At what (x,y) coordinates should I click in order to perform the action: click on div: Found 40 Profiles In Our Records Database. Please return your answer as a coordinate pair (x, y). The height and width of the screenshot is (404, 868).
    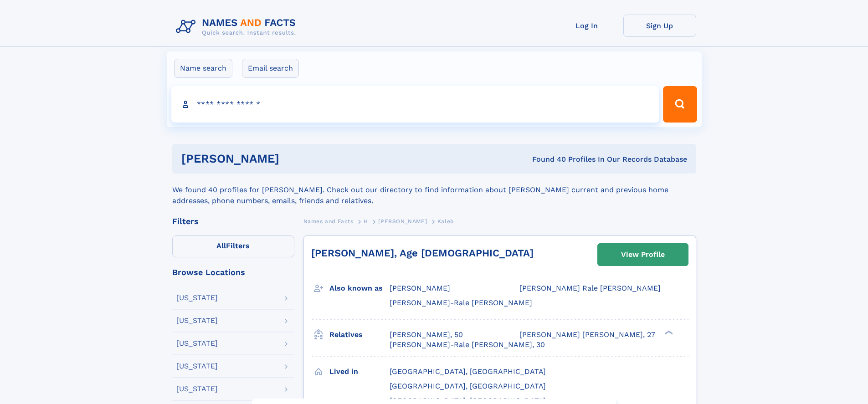
    Looking at the image, I should click on (546, 159).